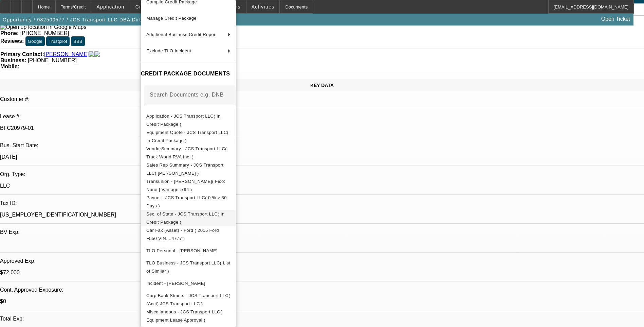 The image size is (644, 327). What do you see at coordinates (188, 120) in the screenshot?
I see `button: Application - JCS Transport LLC( In Credit Package )` at bounding box center [188, 120].